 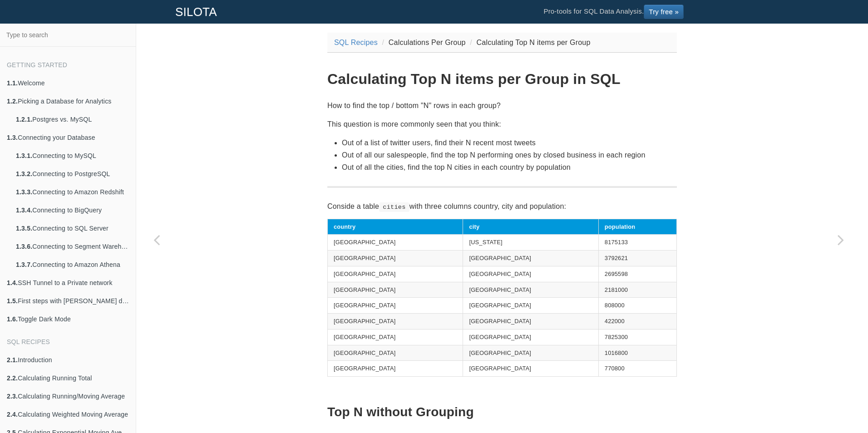 I want to click on b: 1.4., so click(x=12, y=283).